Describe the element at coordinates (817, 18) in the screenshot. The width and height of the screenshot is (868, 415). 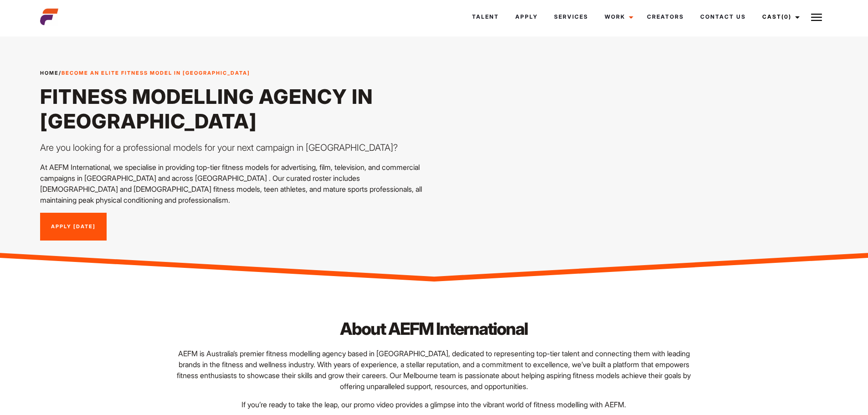
I see `img: Burger icon` at that location.